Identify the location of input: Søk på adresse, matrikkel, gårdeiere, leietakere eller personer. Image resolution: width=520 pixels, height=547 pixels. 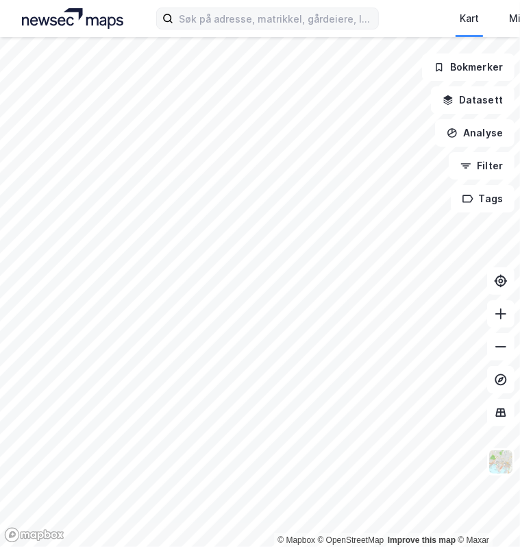
(276, 19).